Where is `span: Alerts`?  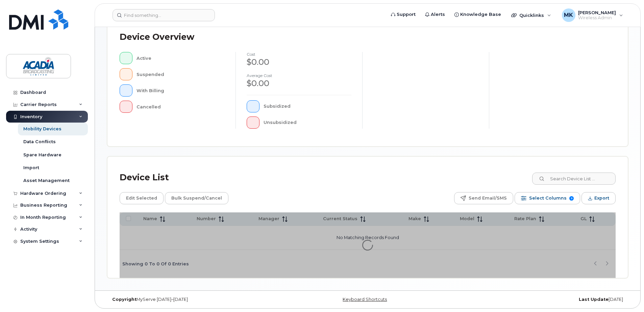
span: Alerts is located at coordinates (438, 14).